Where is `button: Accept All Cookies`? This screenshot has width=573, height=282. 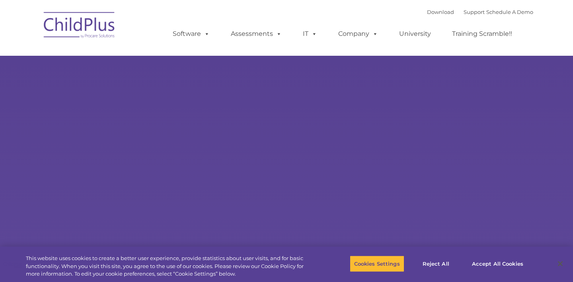 button: Accept All Cookies is located at coordinates (498, 264).